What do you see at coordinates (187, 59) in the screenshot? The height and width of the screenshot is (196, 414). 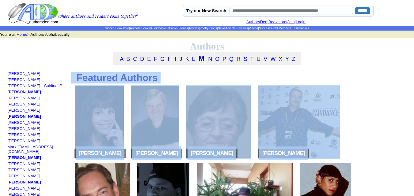 I see `a: K` at bounding box center [187, 59].